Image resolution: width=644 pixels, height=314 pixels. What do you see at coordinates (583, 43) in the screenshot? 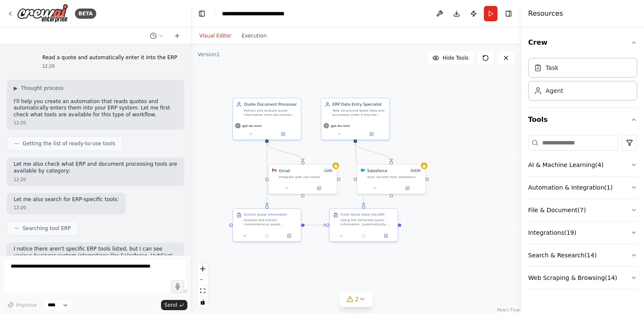
I see `button: Crew` at bounding box center [583, 43].